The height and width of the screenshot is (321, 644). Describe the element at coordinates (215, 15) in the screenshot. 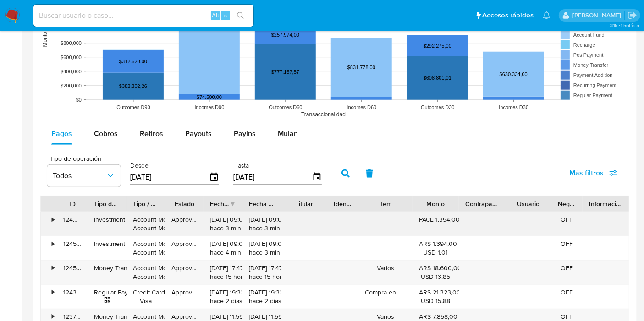

I see `span: Alt` at that location.